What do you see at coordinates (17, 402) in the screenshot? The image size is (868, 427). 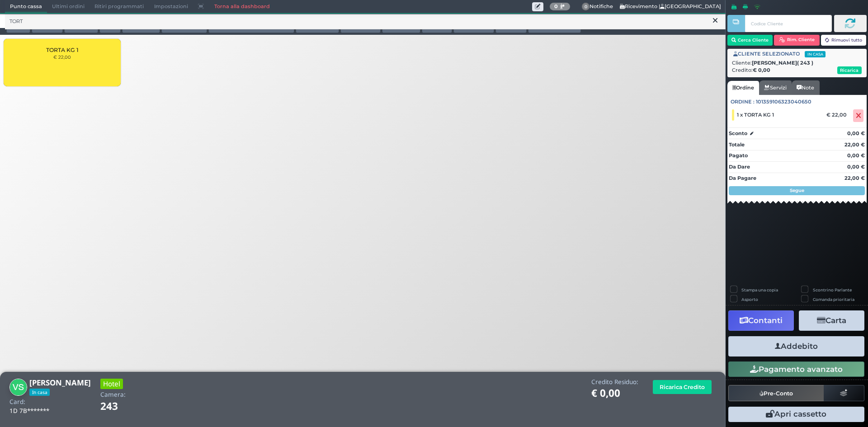 I see `h4: Card:` at bounding box center [17, 402].